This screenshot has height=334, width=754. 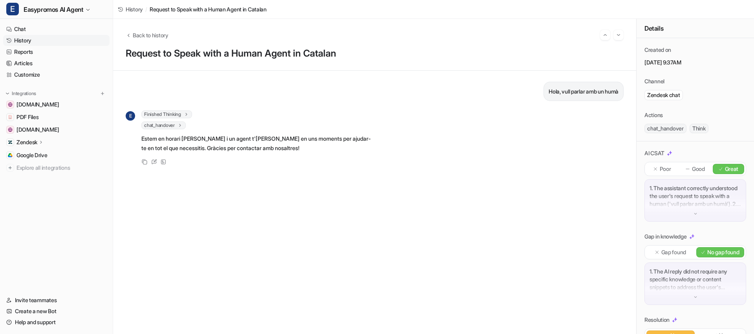 I want to click on img: menu_add.svg, so click(x=102, y=93).